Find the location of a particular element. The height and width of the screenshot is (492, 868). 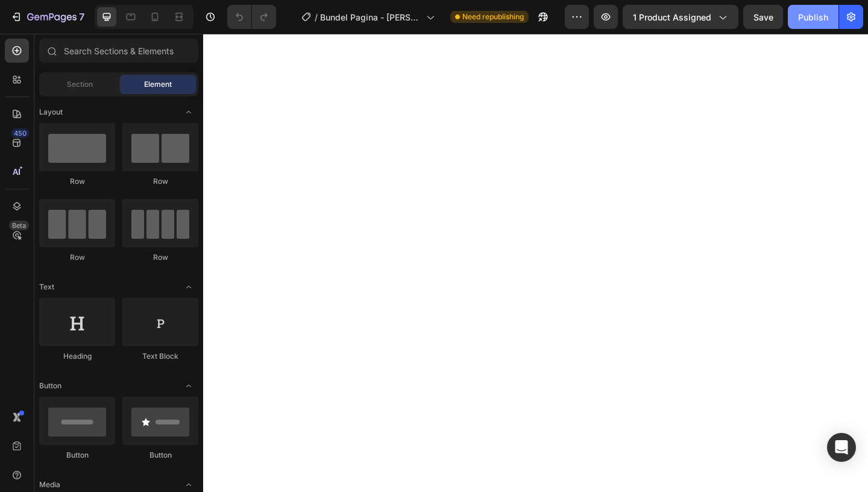

p: 7 is located at coordinates (82, 17).